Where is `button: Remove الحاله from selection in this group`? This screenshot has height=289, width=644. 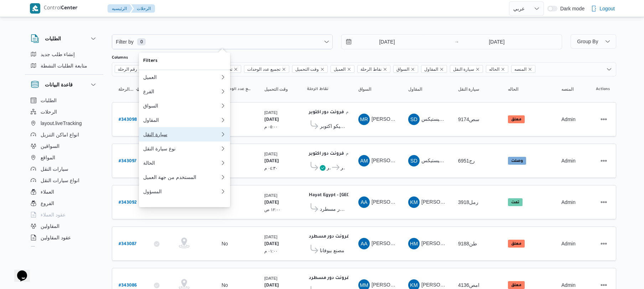
button: Remove الحاله from selection in this group is located at coordinates (503, 70).